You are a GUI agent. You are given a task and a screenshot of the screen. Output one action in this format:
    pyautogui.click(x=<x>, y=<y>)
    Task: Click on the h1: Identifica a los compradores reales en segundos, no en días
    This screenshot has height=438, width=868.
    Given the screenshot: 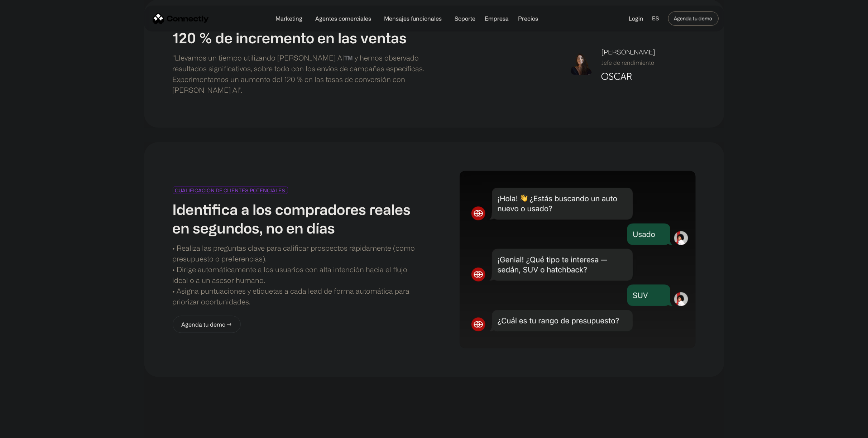 What is the action you would take?
    pyautogui.click(x=298, y=219)
    